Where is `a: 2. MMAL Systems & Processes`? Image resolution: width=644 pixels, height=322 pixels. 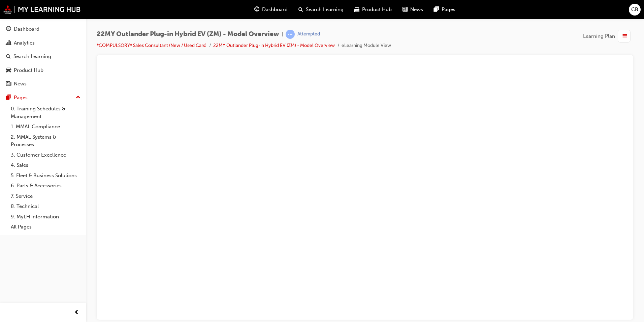 a: 2. MMAL Systems & Processes is located at coordinates (45, 141).